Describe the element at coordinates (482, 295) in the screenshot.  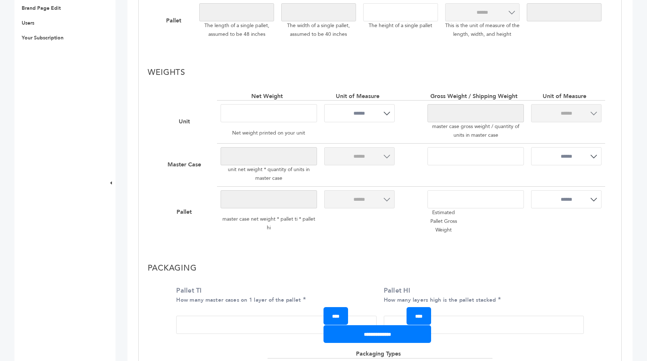
I see `label: Pallet HI` at that location.